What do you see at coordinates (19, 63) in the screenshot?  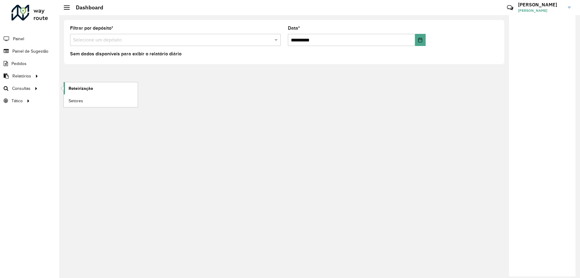 I see `span: Pedidos` at bounding box center [19, 63].